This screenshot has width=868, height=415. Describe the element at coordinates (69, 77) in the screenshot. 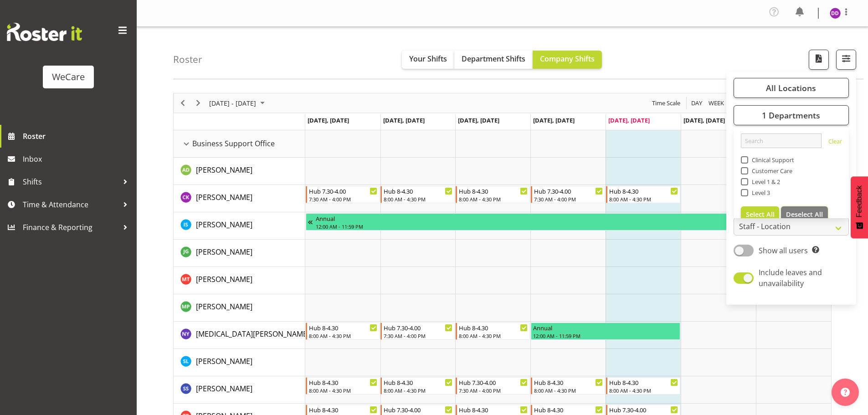

I see `div: WeCare` at that location.